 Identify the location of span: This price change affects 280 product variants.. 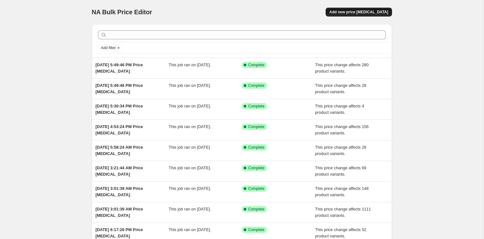
(342, 68).